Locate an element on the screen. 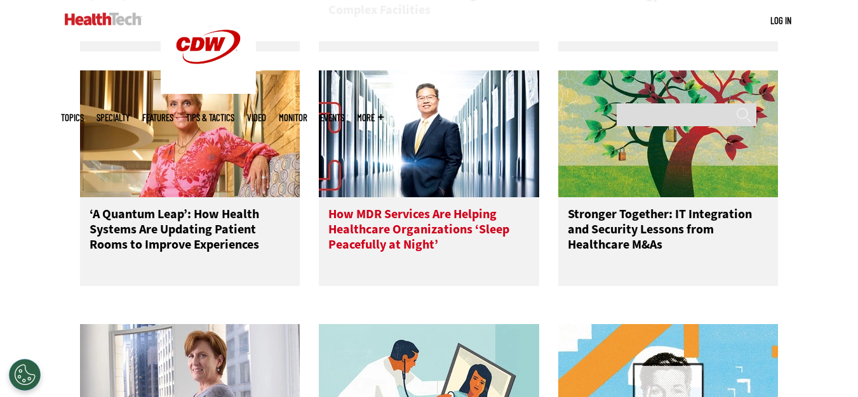 The image size is (858, 397). a: MonITor is located at coordinates (293, 117).